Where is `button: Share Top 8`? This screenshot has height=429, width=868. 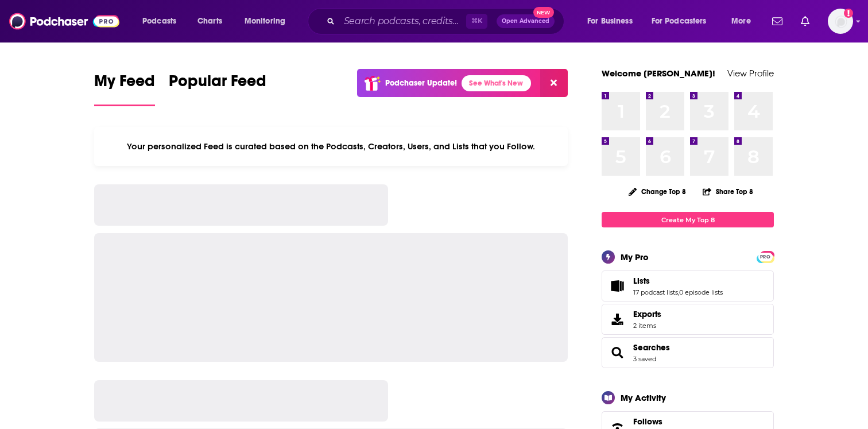 button: Share Top 8 is located at coordinates (727, 191).